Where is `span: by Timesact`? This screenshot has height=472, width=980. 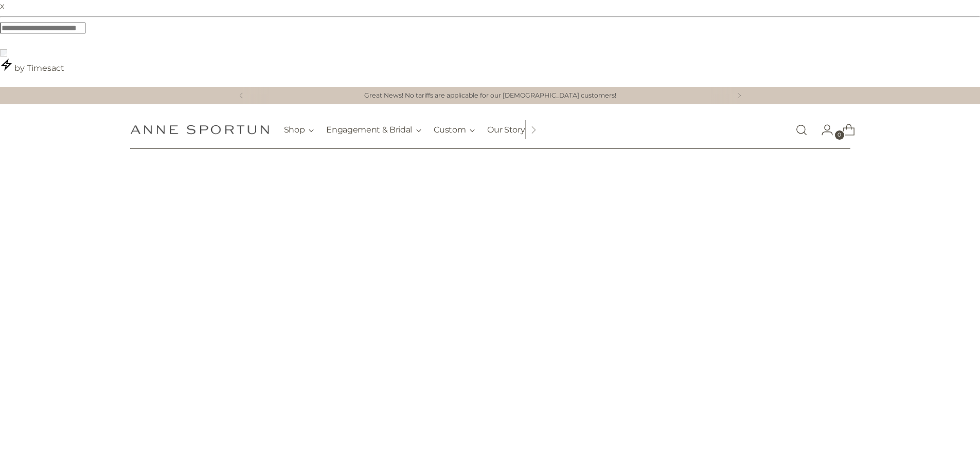 span: by Timesact is located at coordinates (39, 68).